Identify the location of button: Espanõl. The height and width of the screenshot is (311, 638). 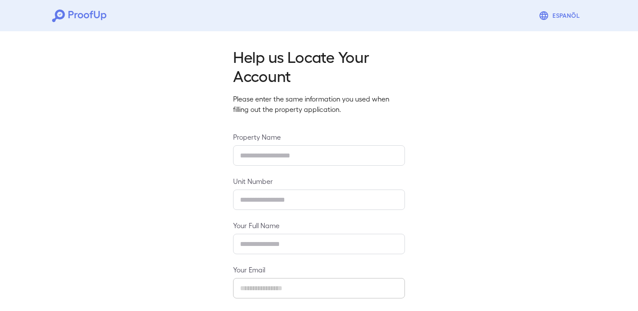
(560, 16).